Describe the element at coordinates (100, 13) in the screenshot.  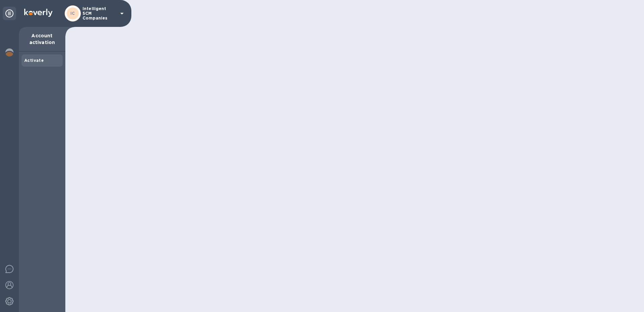
I see `p: Intelligent SCM Companies` at that location.